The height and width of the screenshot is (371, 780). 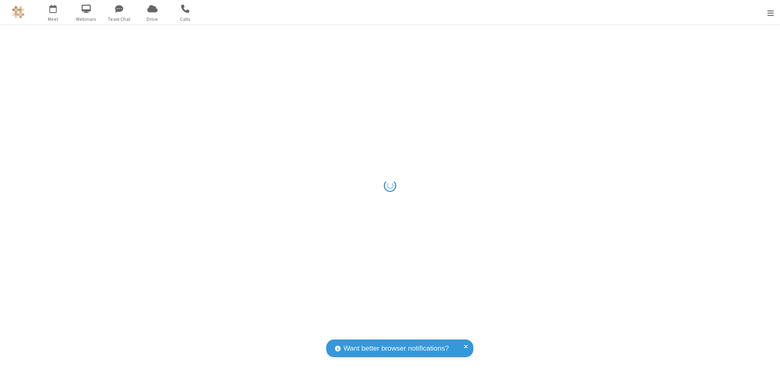 What do you see at coordinates (53, 19) in the screenshot?
I see `span: Meet` at bounding box center [53, 19].